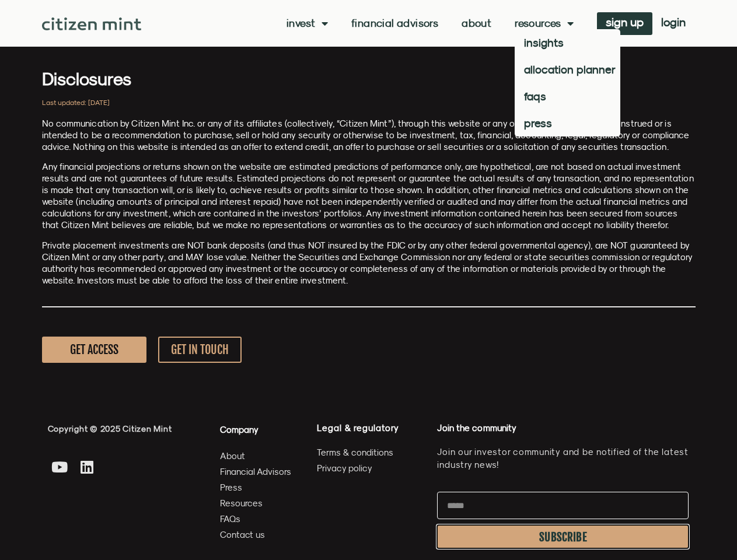 The image size is (737, 560). Describe the element at coordinates (242, 534) in the screenshot. I see `span: Contact us` at that location.